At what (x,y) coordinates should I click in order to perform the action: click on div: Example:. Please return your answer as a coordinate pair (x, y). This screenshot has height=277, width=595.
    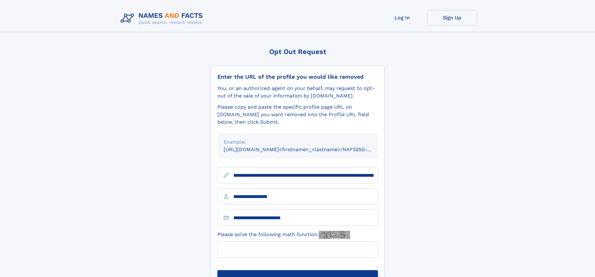
    Looking at the image, I should click on (298, 142).